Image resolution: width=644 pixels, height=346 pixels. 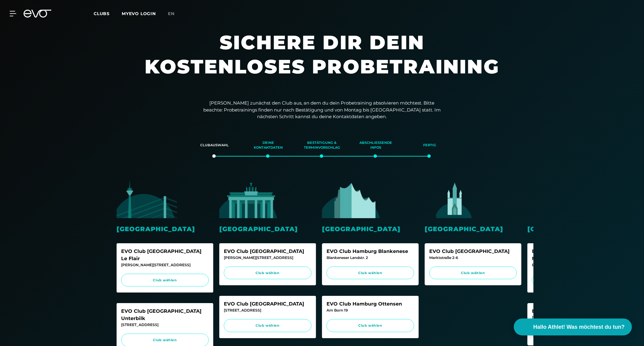 What do you see at coordinates (576, 311) in the screenshot?
I see `div: EVO Club München Glockenbach` at bounding box center [576, 311].